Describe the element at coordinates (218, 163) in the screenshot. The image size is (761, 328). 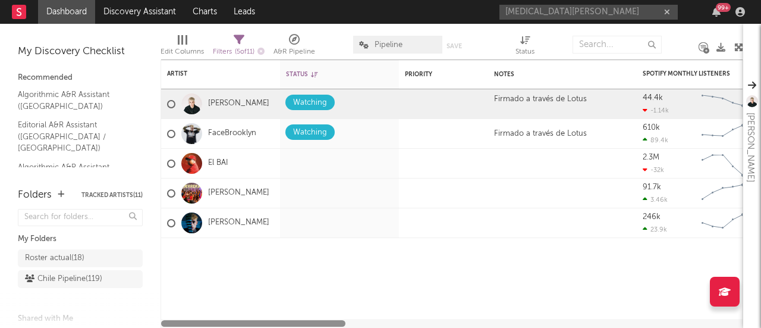
I see `a: El BAI` at that location.